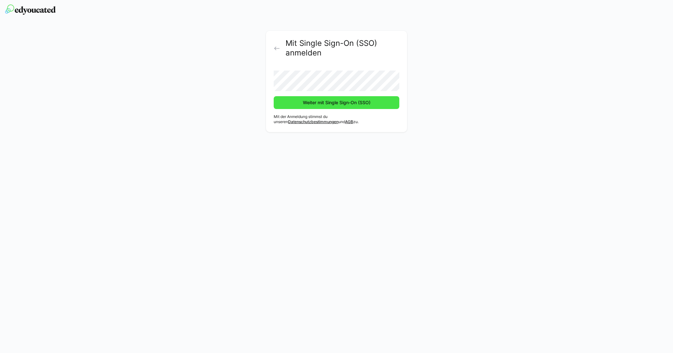  I want to click on a: Datenschutzbestimmungen, so click(313, 121).